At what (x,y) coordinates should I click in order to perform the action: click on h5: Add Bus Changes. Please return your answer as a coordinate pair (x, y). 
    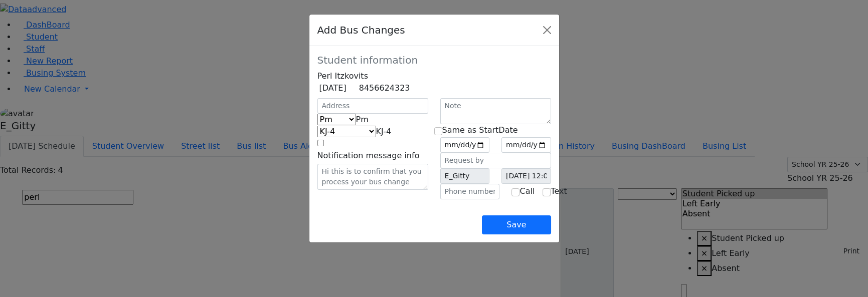
    Looking at the image, I should click on (361, 30).